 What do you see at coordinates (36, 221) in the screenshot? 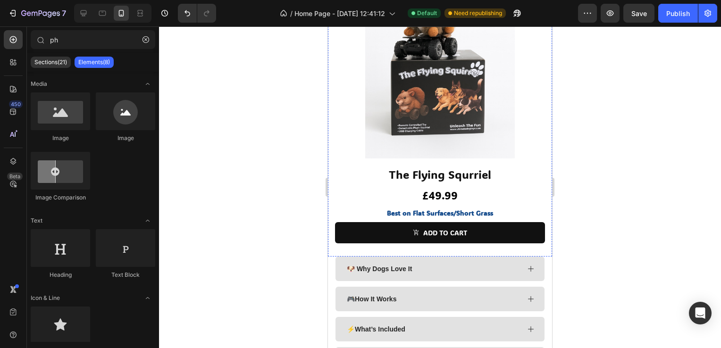
I see `span: Text` at bounding box center [36, 221].